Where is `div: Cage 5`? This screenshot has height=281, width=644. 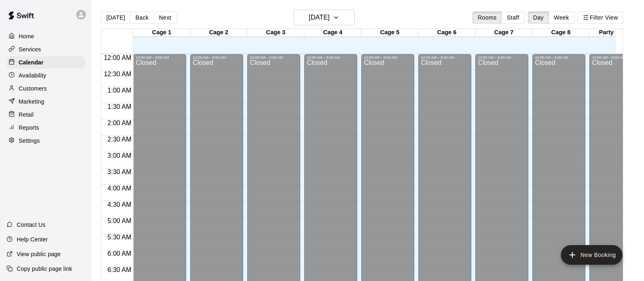
div: Cage 5 is located at coordinates (390, 33).